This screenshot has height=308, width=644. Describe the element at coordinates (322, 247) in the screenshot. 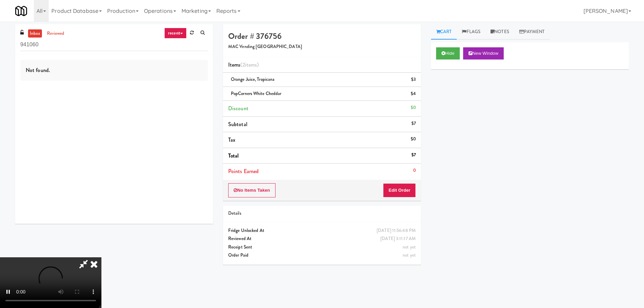

I see `div: Receipt Sent` at that location.